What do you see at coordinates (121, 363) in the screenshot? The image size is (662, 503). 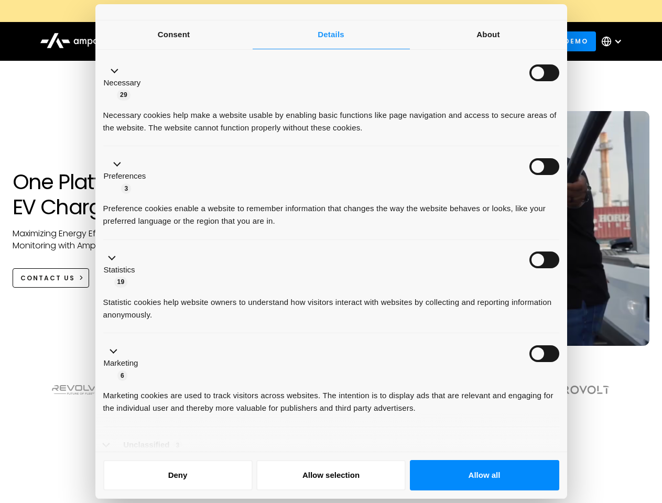 I see `label: Marketing` at bounding box center [121, 363].